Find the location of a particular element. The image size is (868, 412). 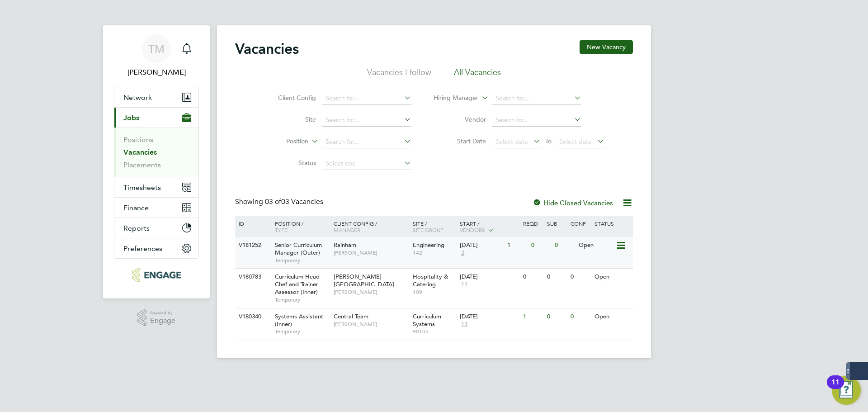

span: Vendors is located at coordinates (472, 230).